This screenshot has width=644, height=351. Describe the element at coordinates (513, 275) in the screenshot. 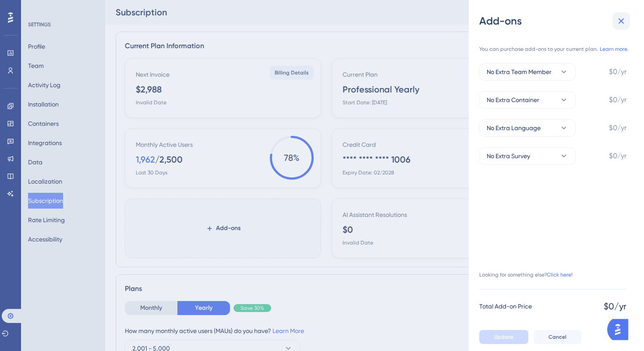

I see `span: Looking for something else?` at that location.